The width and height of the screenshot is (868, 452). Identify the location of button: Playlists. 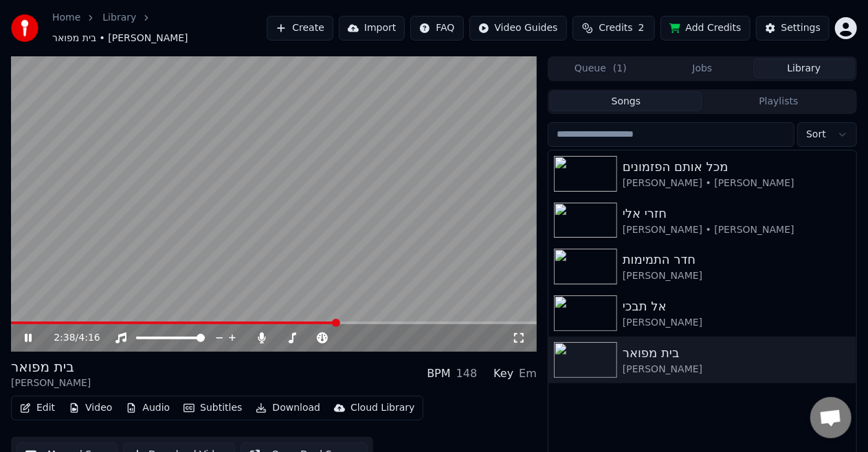
(779, 101).